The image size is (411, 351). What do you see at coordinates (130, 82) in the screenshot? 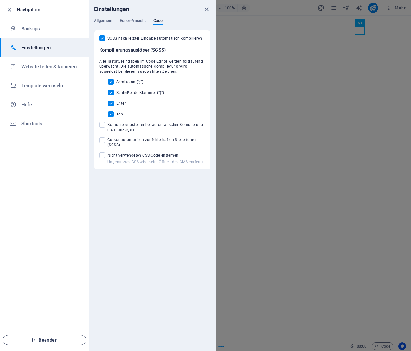
I see `span: Semikolon (”;”)` at bounding box center [130, 82].